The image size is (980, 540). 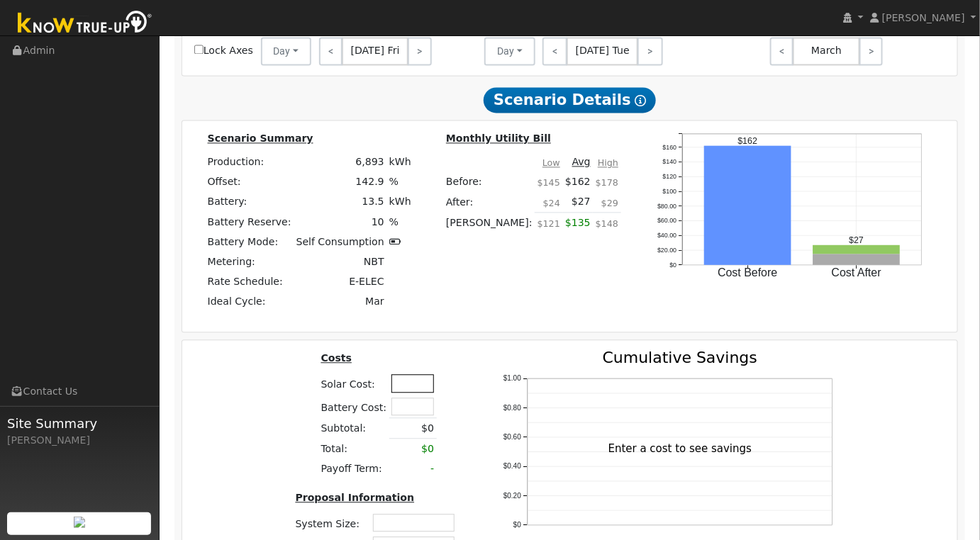 I want to click on span: Mar, so click(x=374, y=301).